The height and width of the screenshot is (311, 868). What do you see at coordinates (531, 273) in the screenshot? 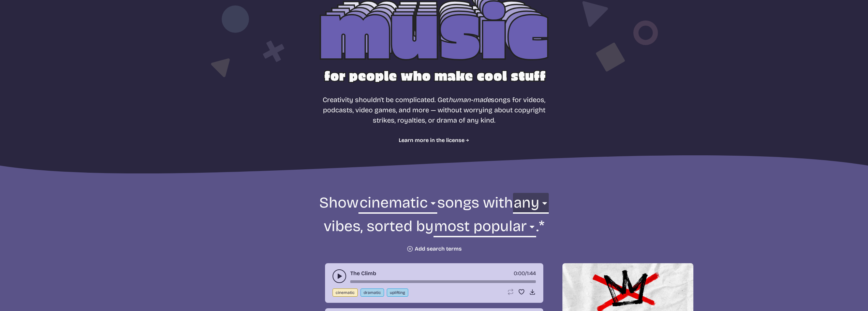
I see `span: 1:44` at bounding box center [531, 273].